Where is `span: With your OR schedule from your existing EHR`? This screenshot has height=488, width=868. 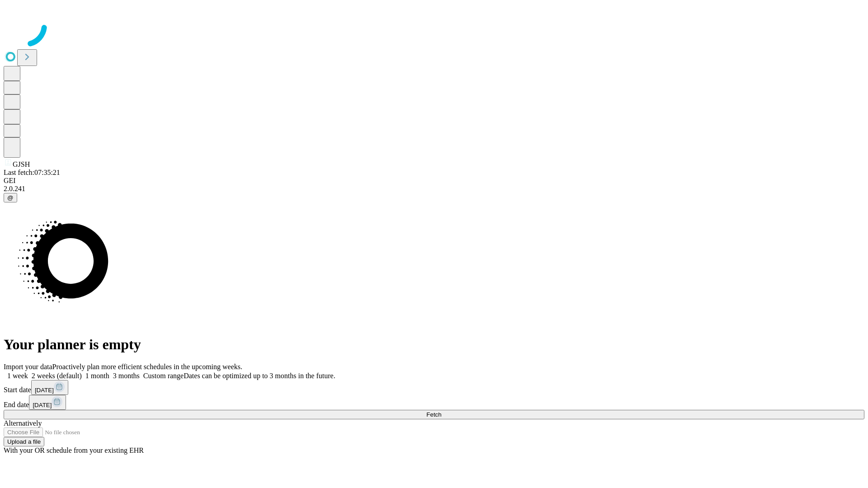 span: With your OR schedule from your existing EHR is located at coordinates (74, 450).